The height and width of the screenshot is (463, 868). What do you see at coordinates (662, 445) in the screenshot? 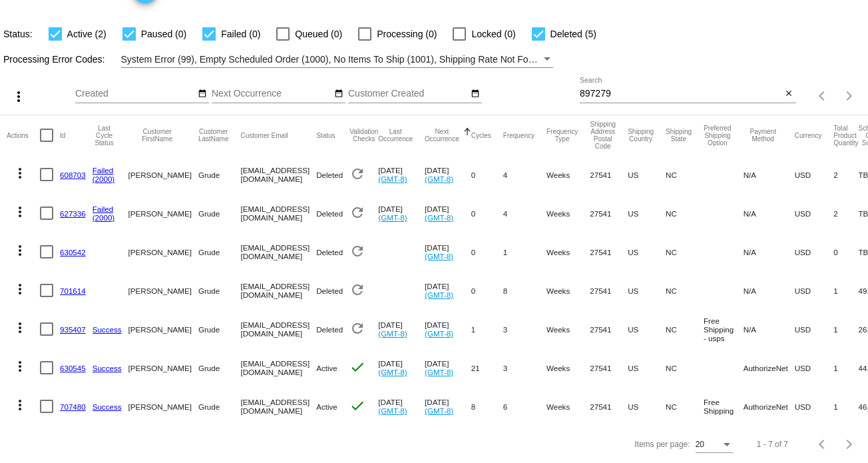
I see `div: Items per page:` at bounding box center [662, 445].